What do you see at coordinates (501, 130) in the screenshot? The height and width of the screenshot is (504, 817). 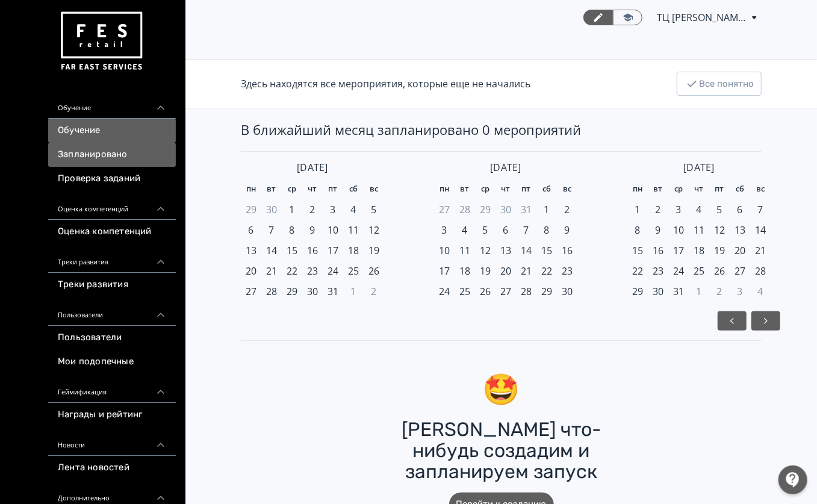 I see `div: В ближайший месяц запланировано 0 мероприятий` at bounding box center [501, 130].